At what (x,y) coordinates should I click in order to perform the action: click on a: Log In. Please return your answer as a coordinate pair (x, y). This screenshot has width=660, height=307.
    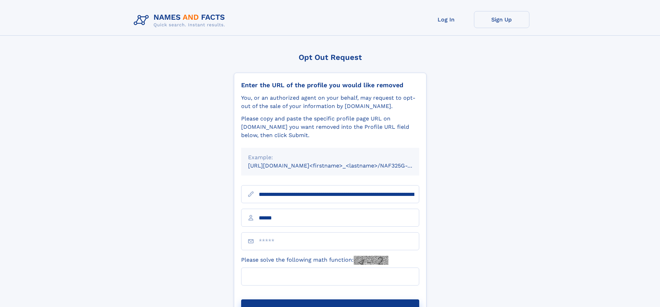
    Looking at the image, I should click on (447, 19).